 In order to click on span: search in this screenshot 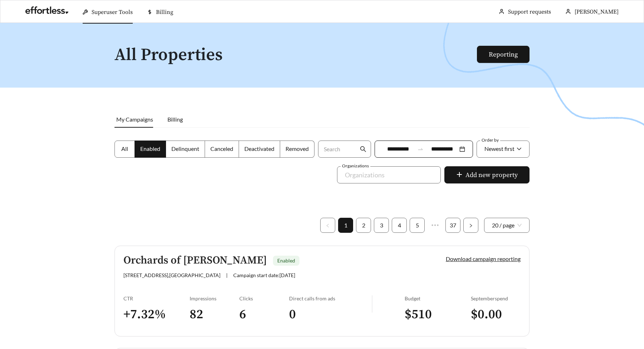, I will do `click(363, 149)`.